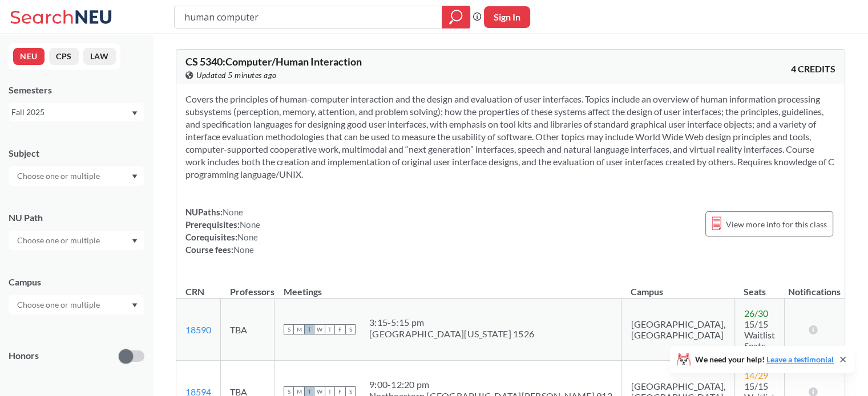  I want to click on button: NEU, so click(29, 56).